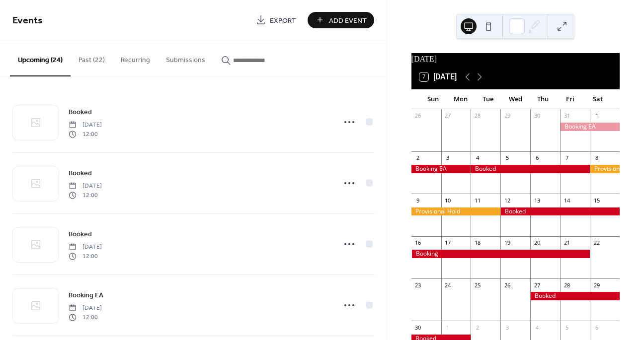  I want to click on div: 8, so click(596, 158).